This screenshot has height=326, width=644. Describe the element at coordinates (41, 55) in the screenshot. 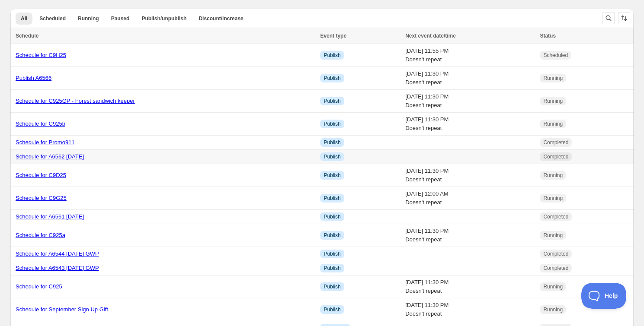

I see `a: Schedule for C9H25` at that location.